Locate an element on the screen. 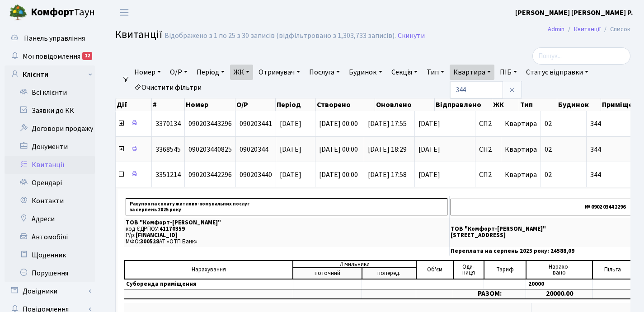 This screenshot has width=644, height=312. th: ЖК is located at coordinates (505, 105).